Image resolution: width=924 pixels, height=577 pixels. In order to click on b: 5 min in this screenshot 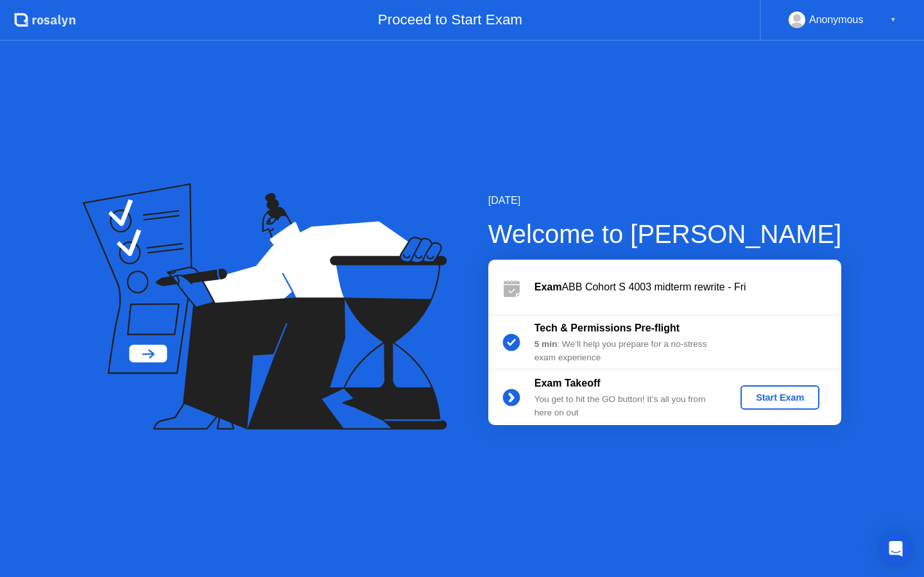, I will do `click(546, 343)`.